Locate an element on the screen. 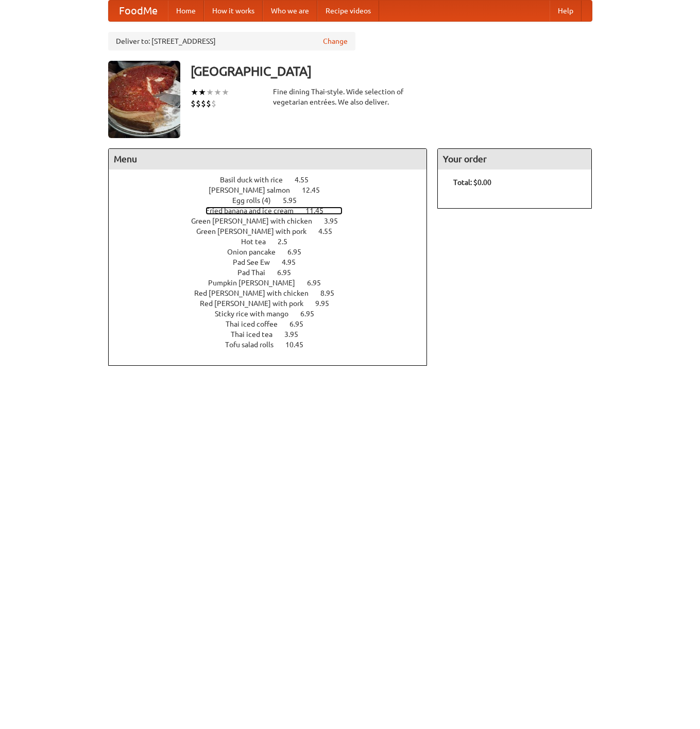  span: 11.45 is located at coordinates (320, 211).